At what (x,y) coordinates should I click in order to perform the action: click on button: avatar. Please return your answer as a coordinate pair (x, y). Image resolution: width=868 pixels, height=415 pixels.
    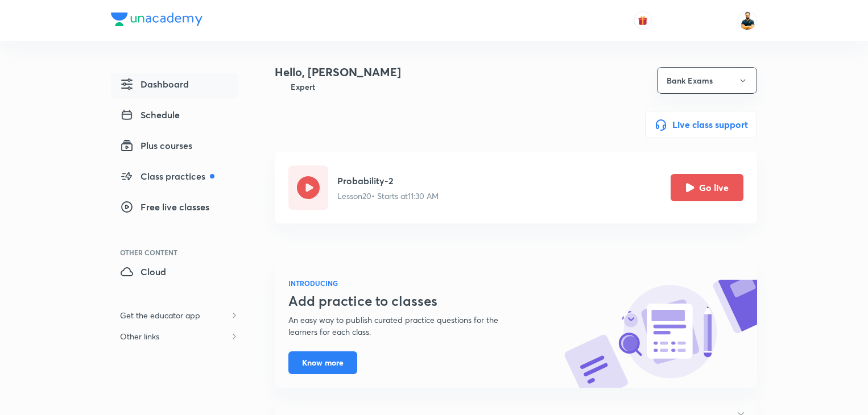
    Looking at the image, I should click on (643, 20).